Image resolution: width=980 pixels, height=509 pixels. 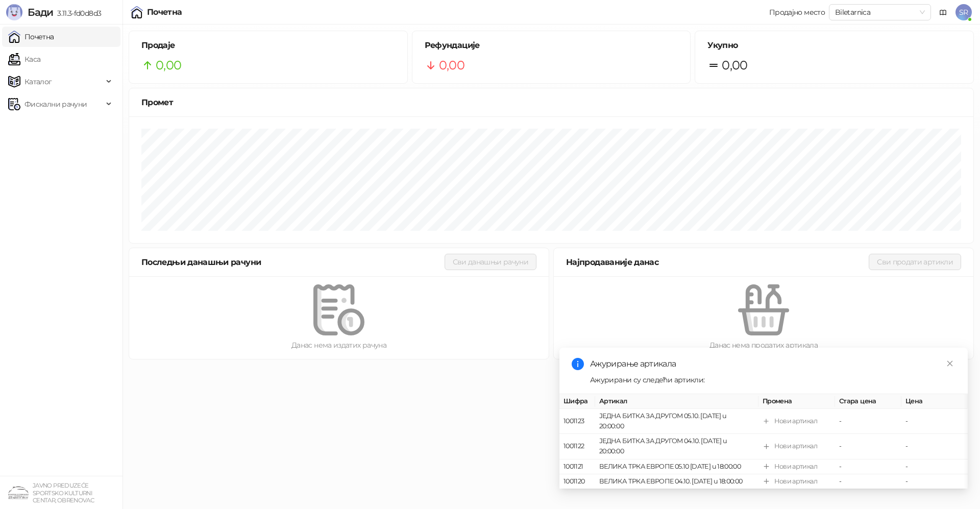 I want to click on span: Бади, so click(x=40, y=12).